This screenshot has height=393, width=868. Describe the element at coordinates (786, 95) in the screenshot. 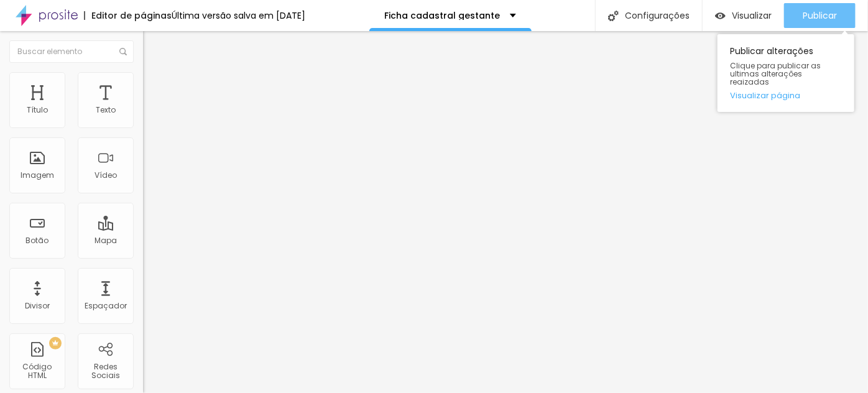

I see `a: Visualizar página` at that location.